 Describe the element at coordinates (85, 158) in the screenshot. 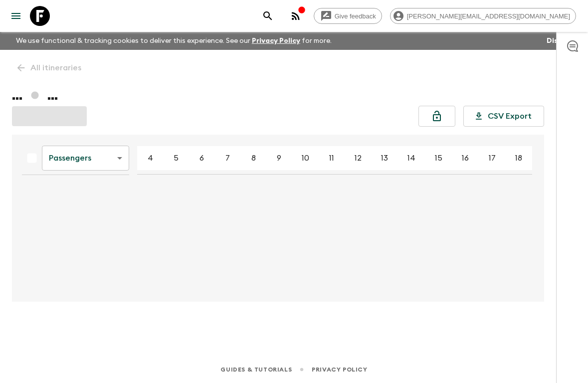

I see `div: Passengers` at that location.